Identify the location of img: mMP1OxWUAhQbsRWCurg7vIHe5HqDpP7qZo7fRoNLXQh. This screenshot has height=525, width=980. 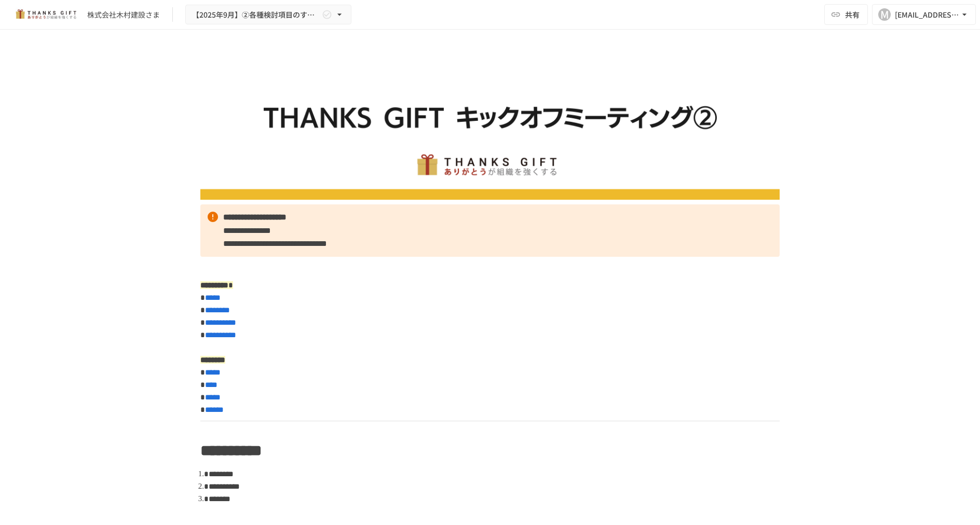
(46, 14).